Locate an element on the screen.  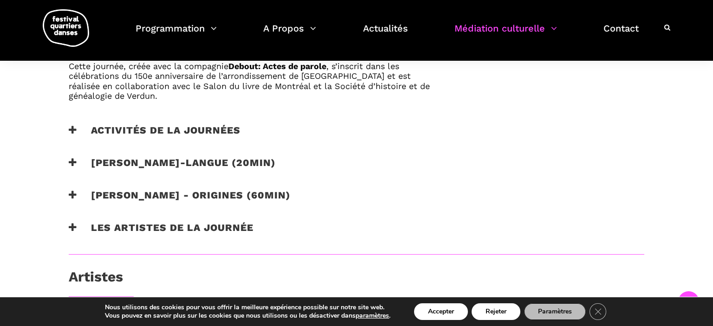
a: Médiation culturelle is located at coordinates (505, 34).